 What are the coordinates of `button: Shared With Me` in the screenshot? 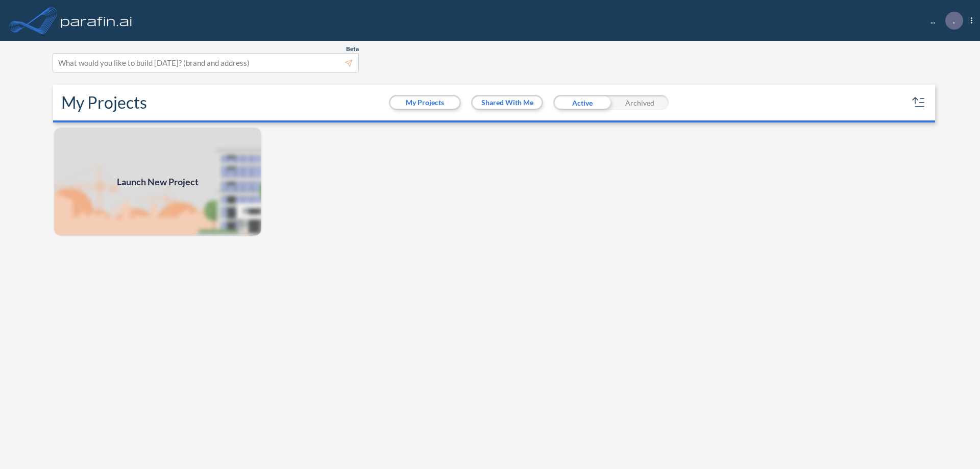 It's located at (507, 103).